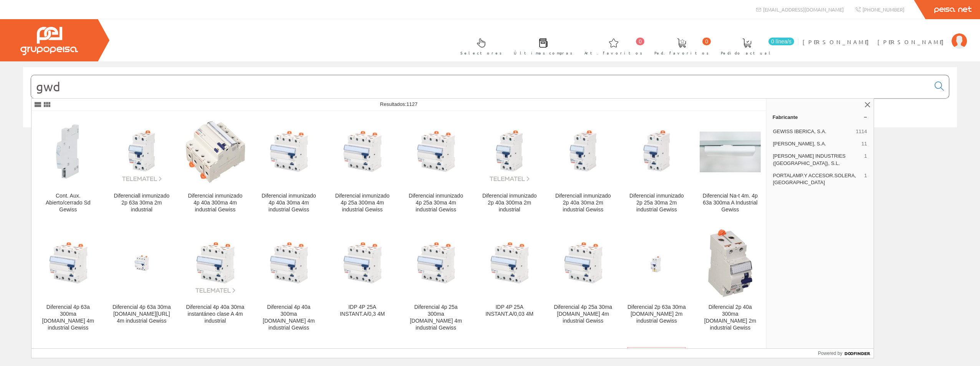 This screenshot has width=980, height=366. I want to click on img: IDP 4P 25A INSTANT.A/0,3 4M, so click(363, 264).